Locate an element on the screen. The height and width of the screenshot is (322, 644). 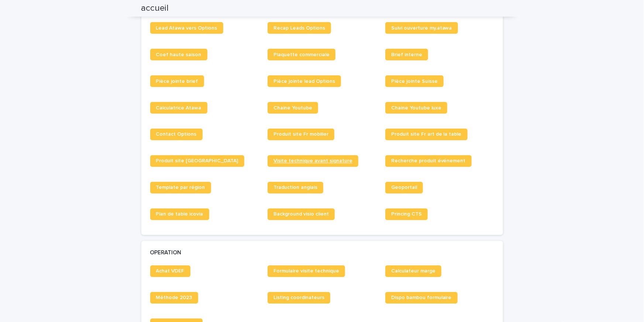
a: Plan de table icovia is located at coordinates (180, 214).